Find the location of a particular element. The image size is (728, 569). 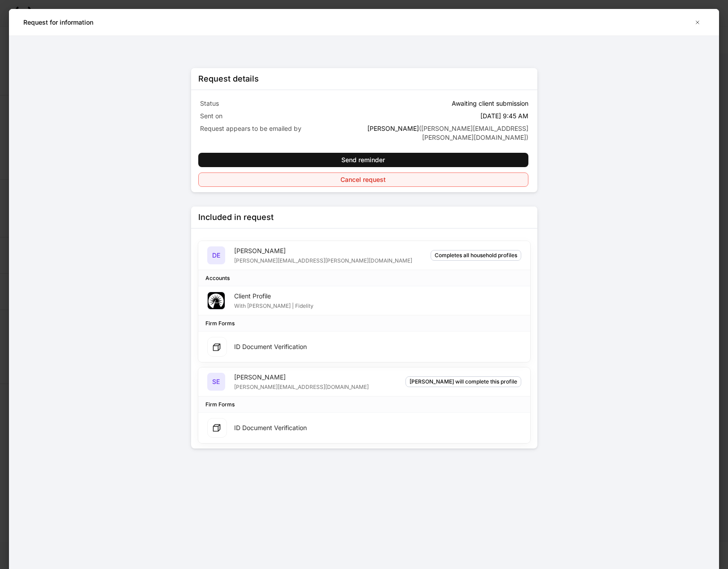

p: Status is located at coordinates (281, 104).